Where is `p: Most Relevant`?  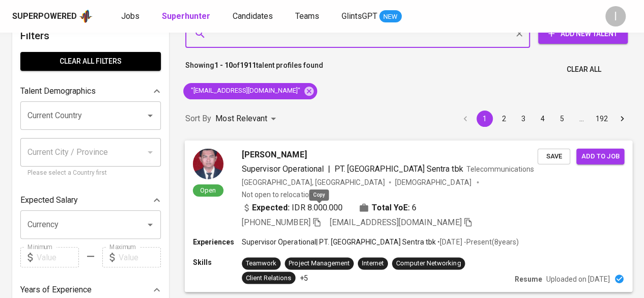 p: Most Relevant is located at coordinates (241, 118).